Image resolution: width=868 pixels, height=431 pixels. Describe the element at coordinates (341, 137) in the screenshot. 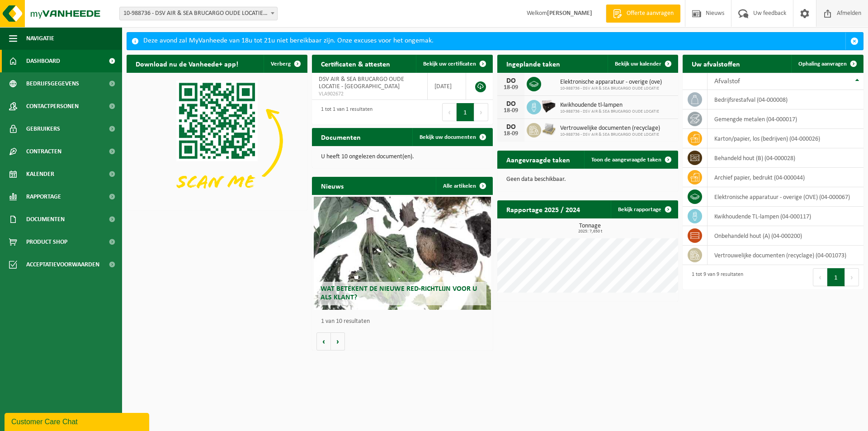

I see `h2: Documenten` at that location.